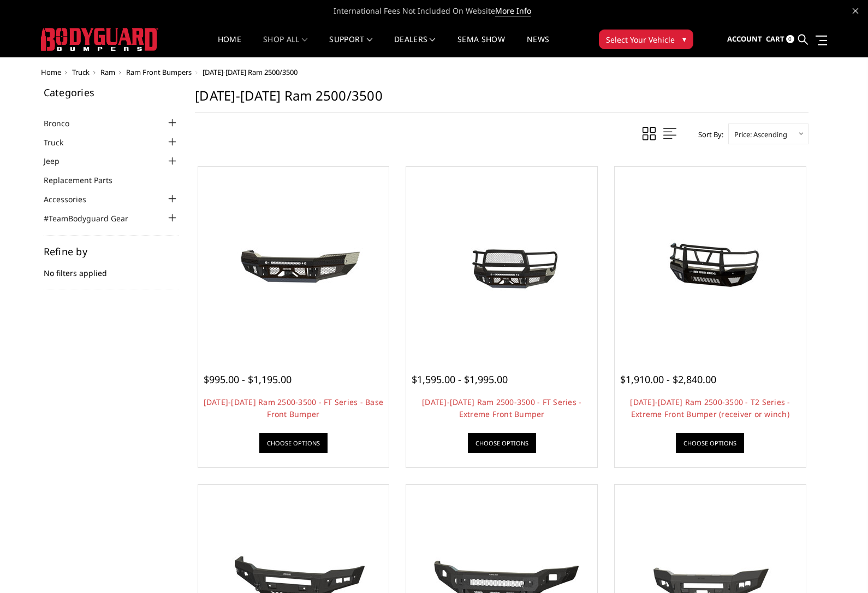 The width and height of the screenshot is (868, 593). What do you see at coordinates (108, 72) in the screenshot?
I see `a: Ram` at bounding box center [108, 72].